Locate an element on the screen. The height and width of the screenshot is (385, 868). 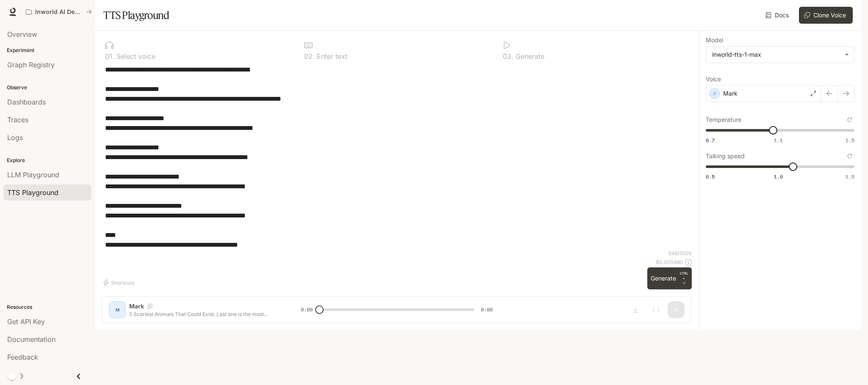
button: All workspaces is located at coordinates (59, 12).